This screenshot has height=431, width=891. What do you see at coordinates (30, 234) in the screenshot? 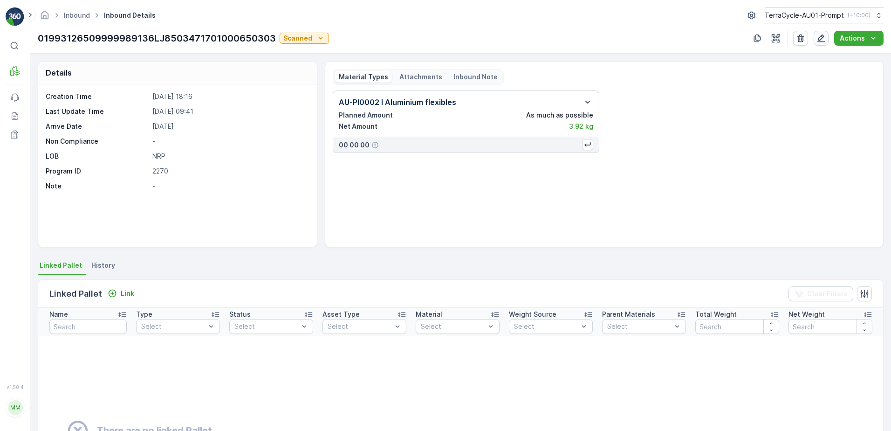
I see `span: Last Weight :` at bounding box center [30, 234].